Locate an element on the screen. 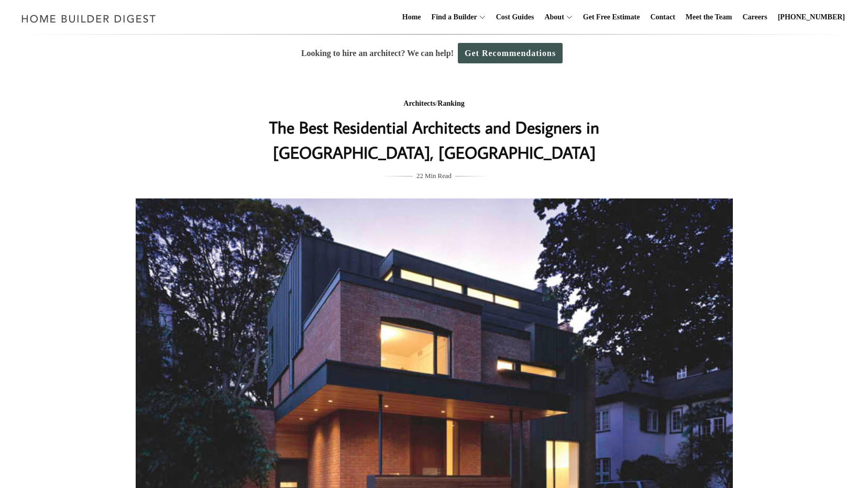 This screenshot has height=488, width=868. a: Contact is located at coordinates (662, 17).